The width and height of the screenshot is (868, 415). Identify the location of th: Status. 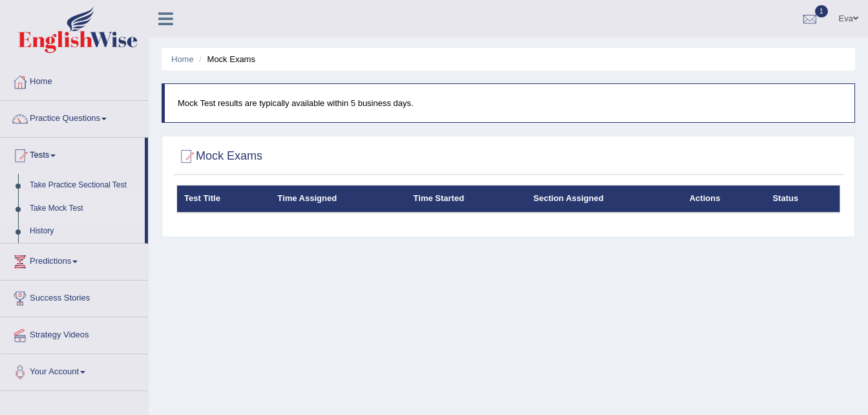
(802, 199).